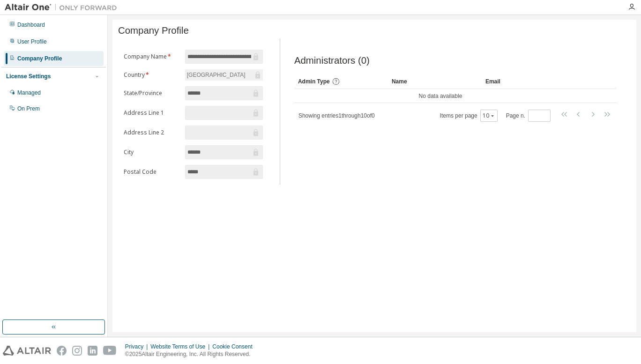  Describe the element at coordinates (469, 116) in the screenshot. I see `span: Items per page` at that location.